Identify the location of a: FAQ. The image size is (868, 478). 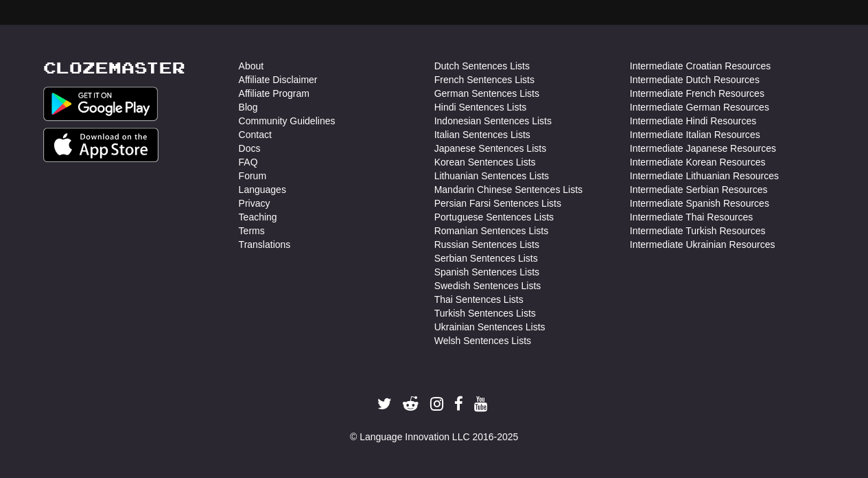
(249, 162).